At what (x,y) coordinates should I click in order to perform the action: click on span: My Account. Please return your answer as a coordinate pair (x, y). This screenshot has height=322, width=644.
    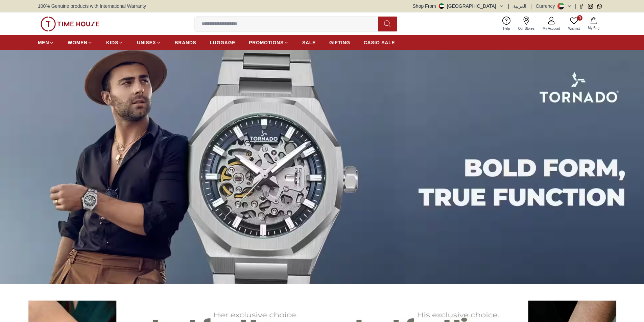
    Looking at the image, I should click on (551, 28).